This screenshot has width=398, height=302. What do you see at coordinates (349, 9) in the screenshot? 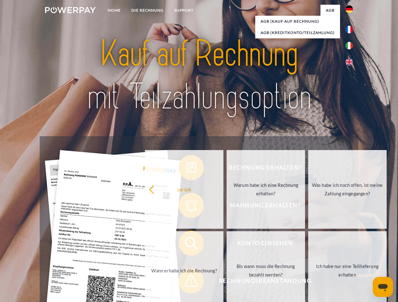
I see `img: de` at bounding box center [349, 9].